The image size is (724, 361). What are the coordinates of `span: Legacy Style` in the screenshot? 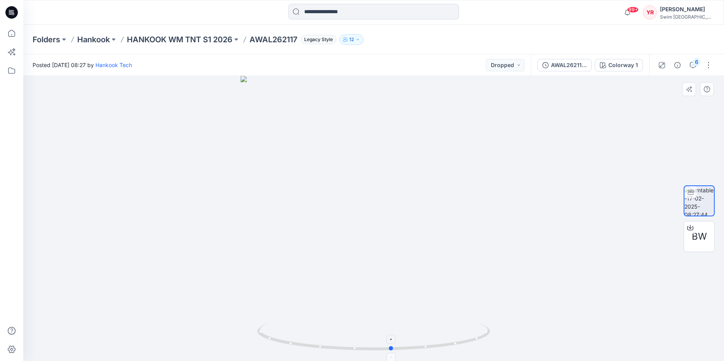 It's located at (319, 40).